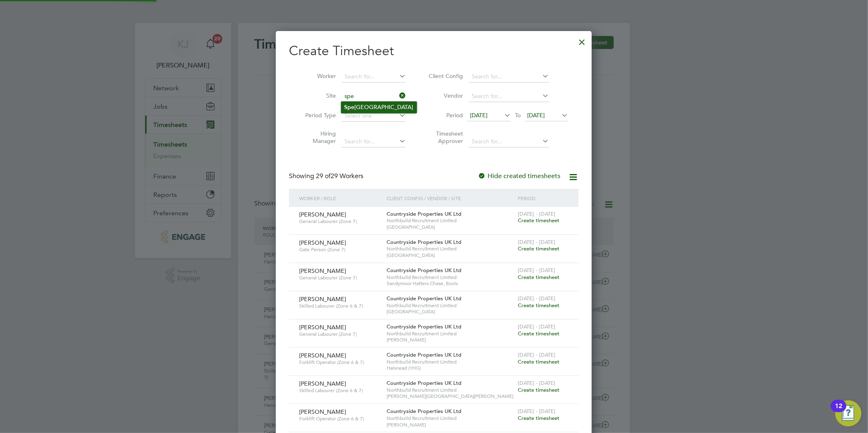  What do you see at coordinates (445, 115) in the screenshot?
I see `label: Period` at bounding box center [445, 115].